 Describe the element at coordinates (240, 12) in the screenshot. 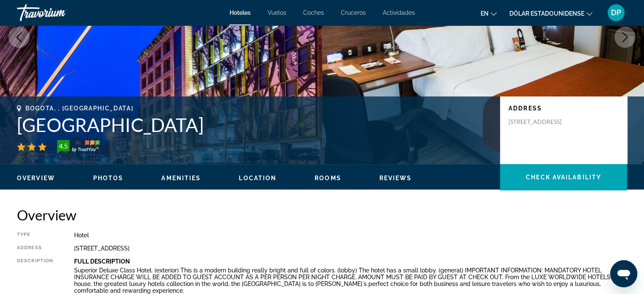

I see `font: Hoteles` at that location.